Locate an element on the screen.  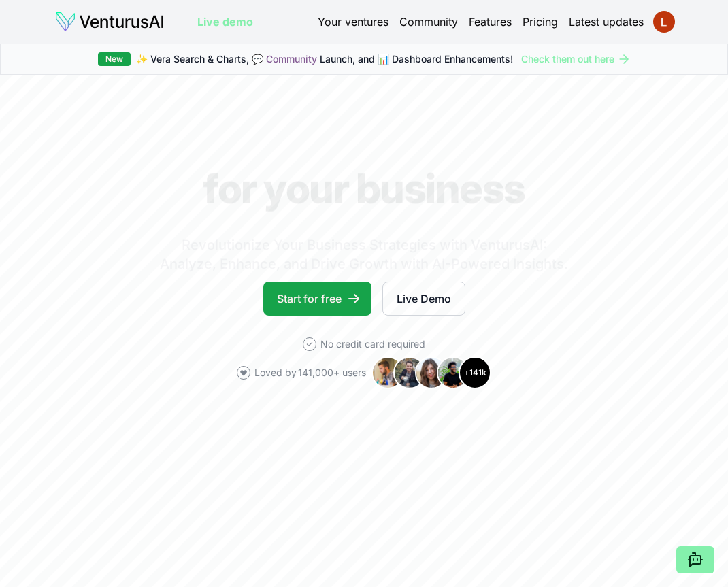
div: New is located at coordinates (114, 59).